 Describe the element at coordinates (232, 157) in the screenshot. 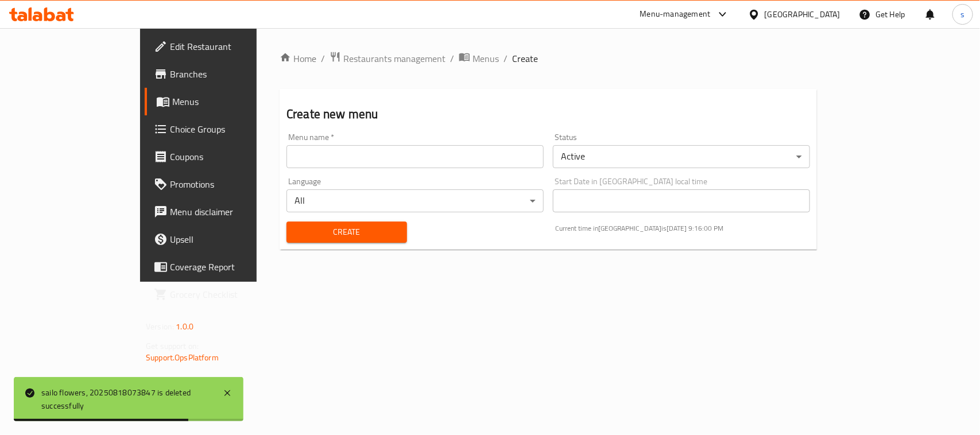

I see `span: Coupons` at that location.